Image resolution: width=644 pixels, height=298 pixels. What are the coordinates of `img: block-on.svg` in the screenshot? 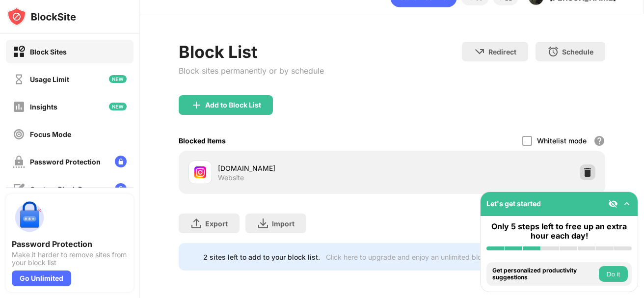 It's located at (19, 52).